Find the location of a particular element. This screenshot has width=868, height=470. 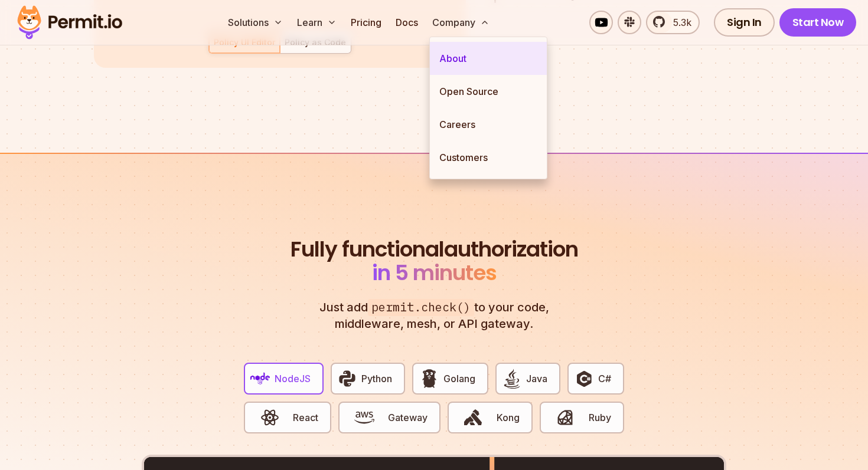

img: Java is located at coordinates (512, 379).